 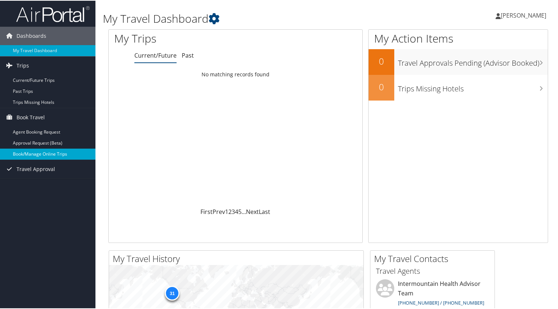 I want to click on a: 2, so click(x=230, y=211).